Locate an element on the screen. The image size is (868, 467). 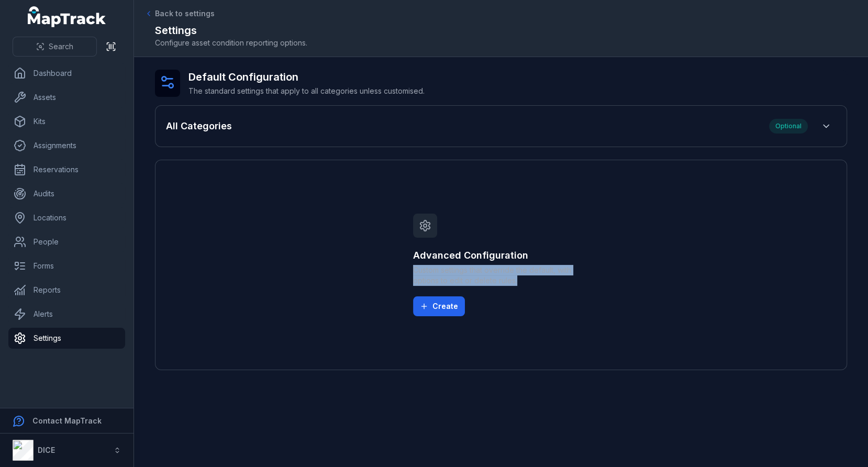
span: Custom settings that override the default, with options to edit or delete rules. is located at coordinates (501, 275).